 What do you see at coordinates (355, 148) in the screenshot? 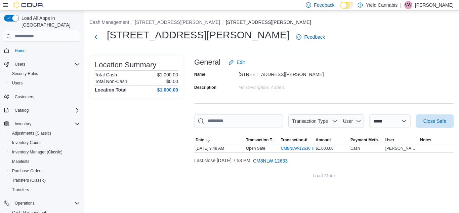
I see `div: Cash` at bounding box center [355, 148].